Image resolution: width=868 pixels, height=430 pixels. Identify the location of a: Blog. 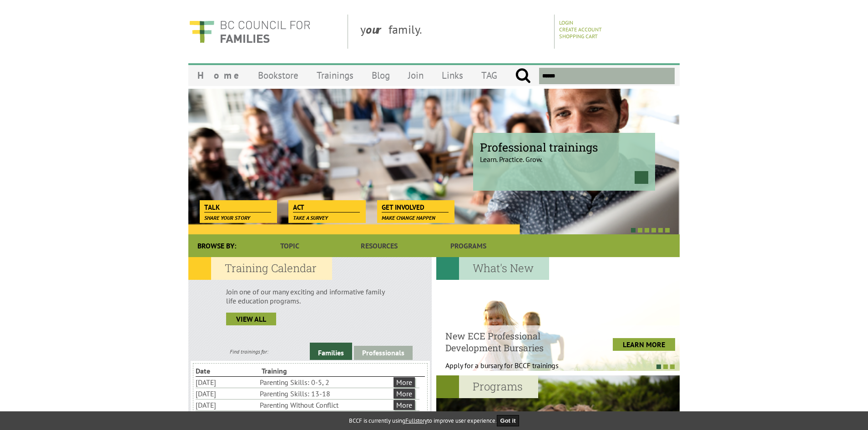
(381, 75).